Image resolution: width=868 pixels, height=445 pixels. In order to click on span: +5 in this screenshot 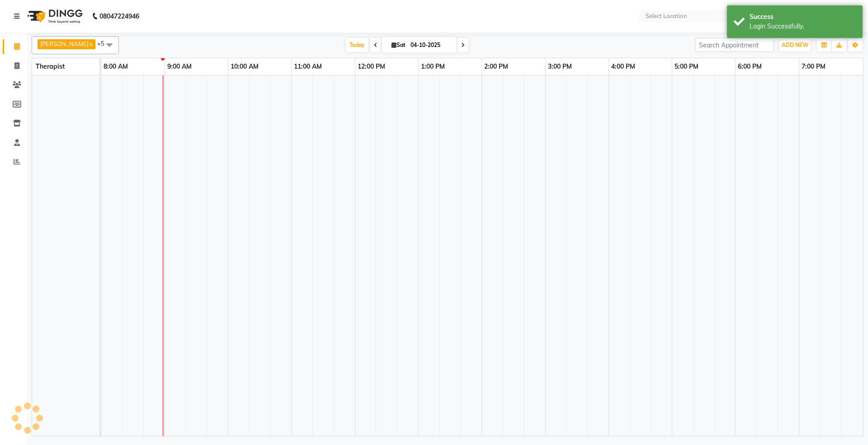, I will do `click(104, 44)`.